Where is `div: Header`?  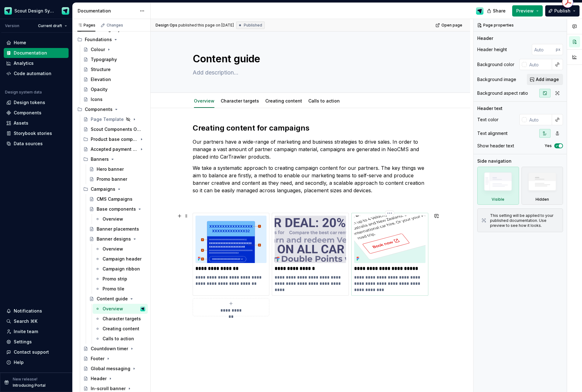 div: Header is located at coordinates (485, 38).